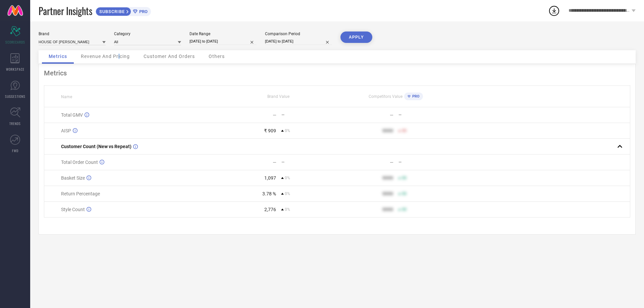  Describe the element at coordinates (386, 96) in the screenshot. I see `span: Competitors Value` at that location.